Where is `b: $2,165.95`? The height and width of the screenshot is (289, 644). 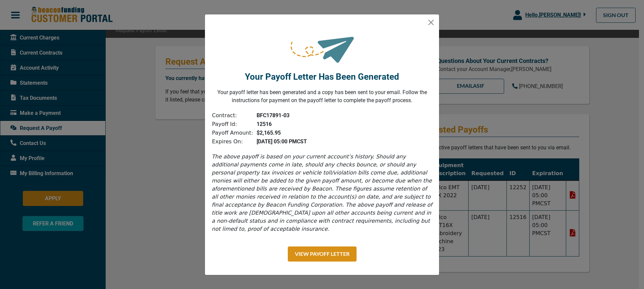
b: $2,165.95 is located at coordinates (269, 133).